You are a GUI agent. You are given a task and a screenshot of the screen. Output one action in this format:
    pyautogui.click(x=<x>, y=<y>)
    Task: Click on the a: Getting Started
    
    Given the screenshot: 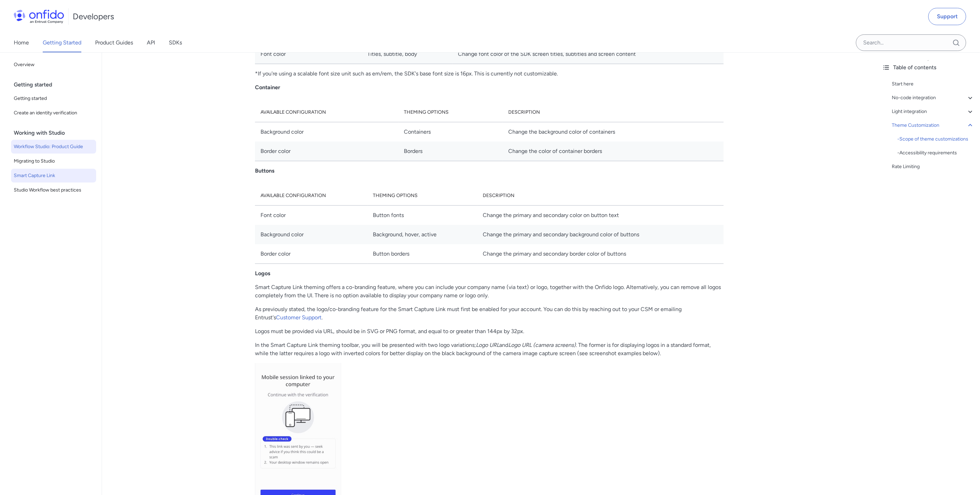 What is the action you would take?
    pyautogui.click(x=62, y=43)
    